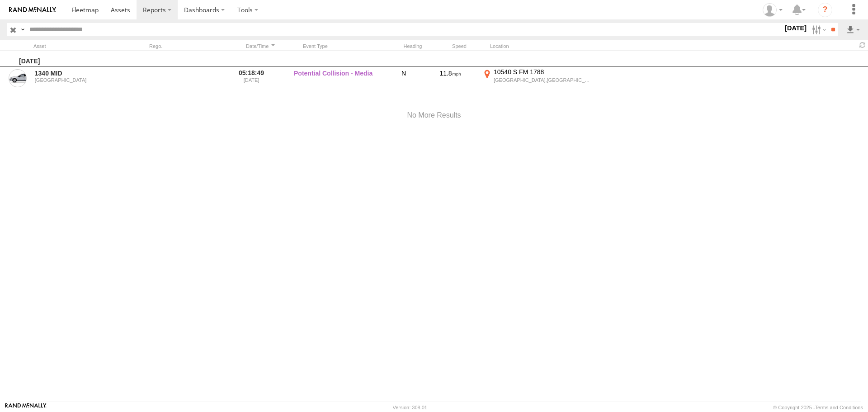 This screenshot has height=412, width=868. Describe the element at coordinates (853, 29) in the screenshot. I see `label: Export results as...` at that location.